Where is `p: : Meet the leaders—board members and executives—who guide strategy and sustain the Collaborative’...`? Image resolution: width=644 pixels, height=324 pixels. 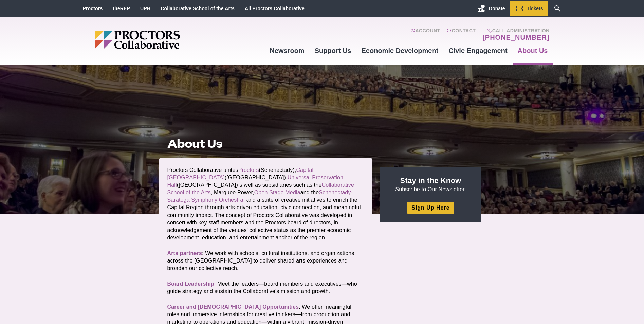 p: : Meet the leaders—board members and executives—who guide strategy and sustain the Collaborative’... is located at coordinates (266, 288).